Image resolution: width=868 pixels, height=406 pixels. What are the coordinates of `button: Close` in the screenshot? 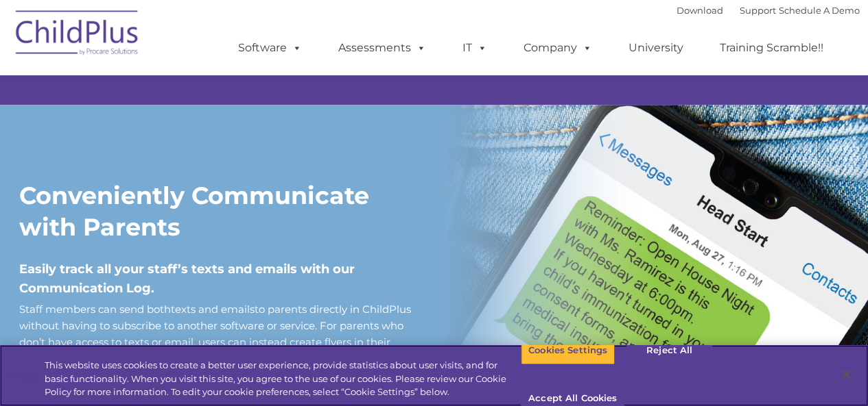 It's located at (846, 375).